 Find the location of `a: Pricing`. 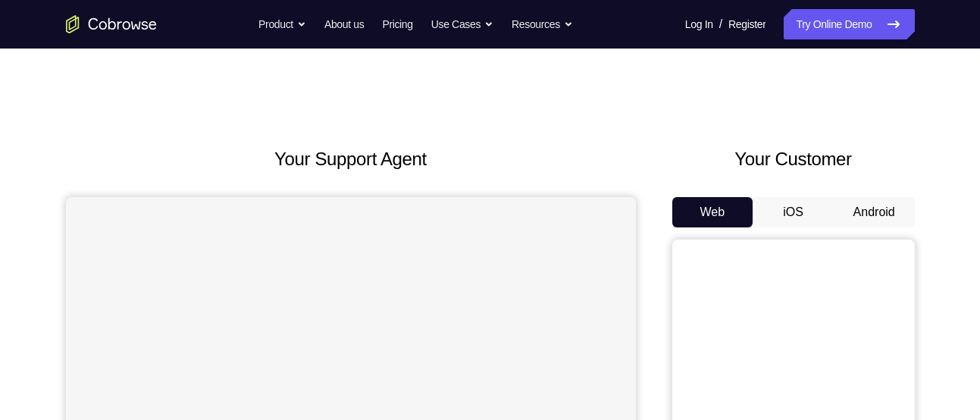

a: Pricing is located at coordinates (397, 25).